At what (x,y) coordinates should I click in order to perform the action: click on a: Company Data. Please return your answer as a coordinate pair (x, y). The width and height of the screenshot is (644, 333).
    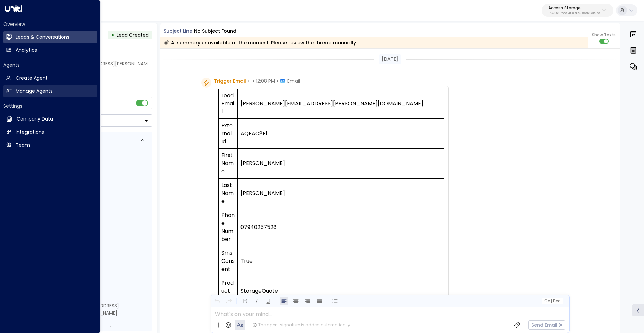
    Looking at the image, I should click on (50, 119).